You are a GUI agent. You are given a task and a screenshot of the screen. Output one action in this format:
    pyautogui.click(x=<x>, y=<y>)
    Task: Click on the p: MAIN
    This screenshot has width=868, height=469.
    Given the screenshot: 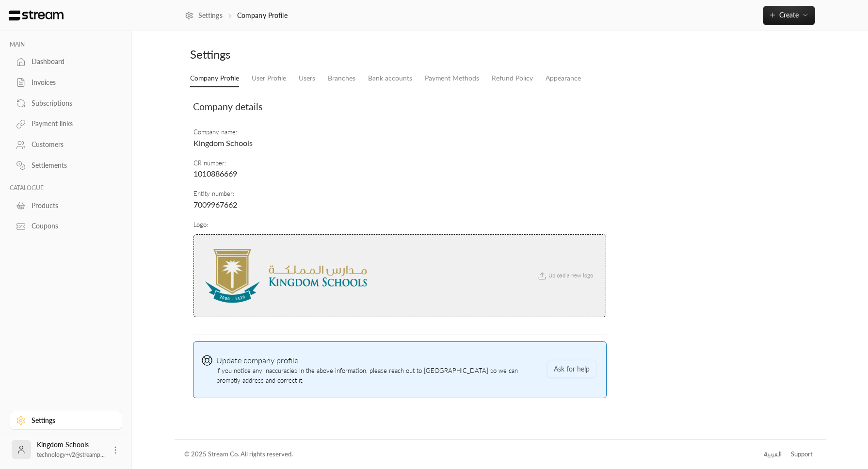 What is the action you would take?
    pyautogui.click(x=66, y=44)
    